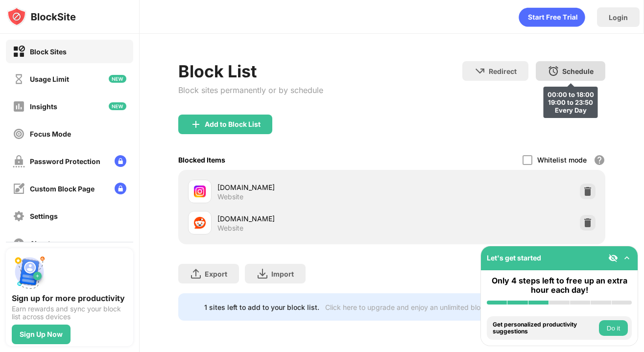  What do you see at coordinates (44, 216) in the screenshot?
I see `div: Settings` at bounding box center [44, 216].